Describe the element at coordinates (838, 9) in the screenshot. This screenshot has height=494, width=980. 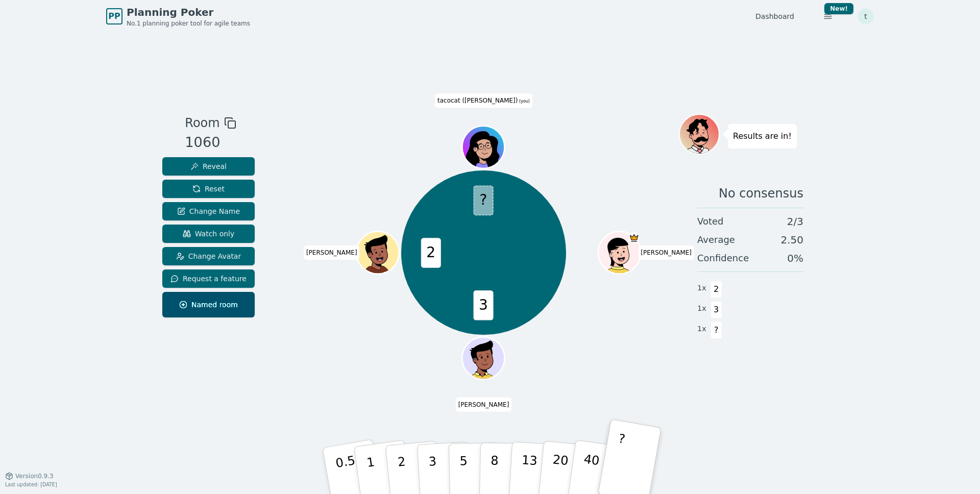
I see `div: New!` at that location.